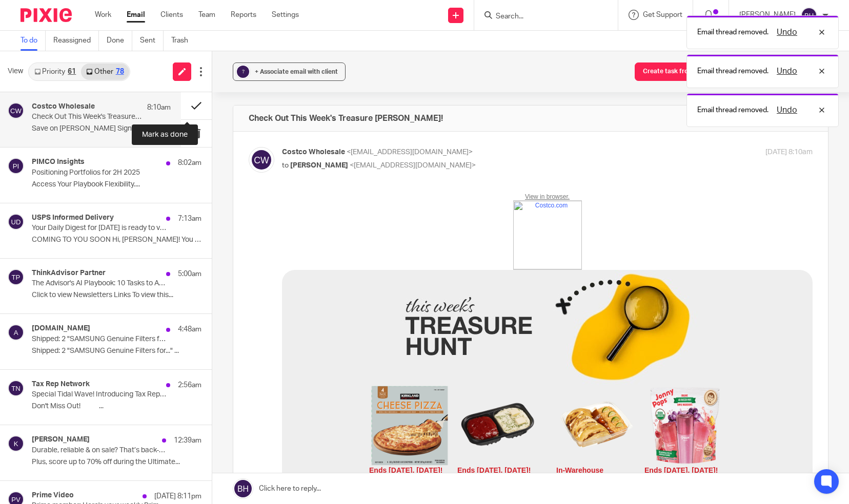 The height and width of the screenshot is (504, 849). I want to click on td: 14 oz, so click(432, 480).